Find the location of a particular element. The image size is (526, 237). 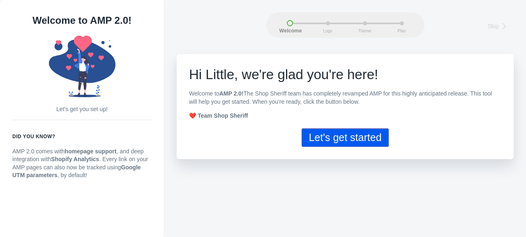

h1: e're glad you're here! is located at coordinates (345, 75).